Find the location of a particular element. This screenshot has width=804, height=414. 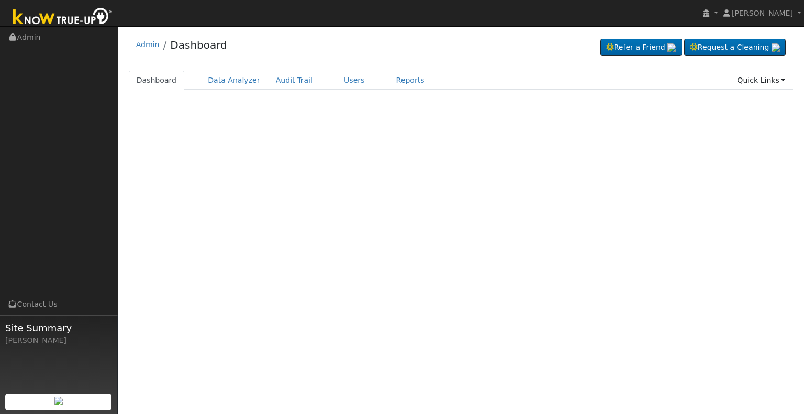

a: Quick Links is located at coordinates (761, 80).